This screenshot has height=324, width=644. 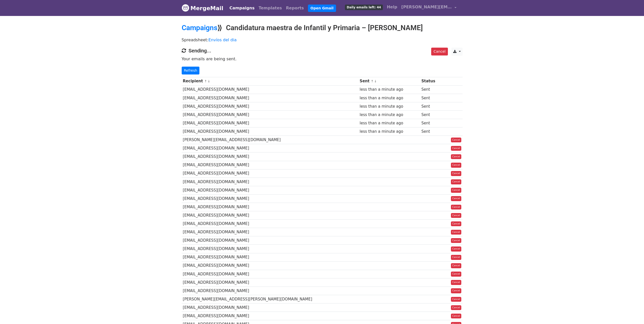 I want to click on a: Help, so click(x=392, y=7).